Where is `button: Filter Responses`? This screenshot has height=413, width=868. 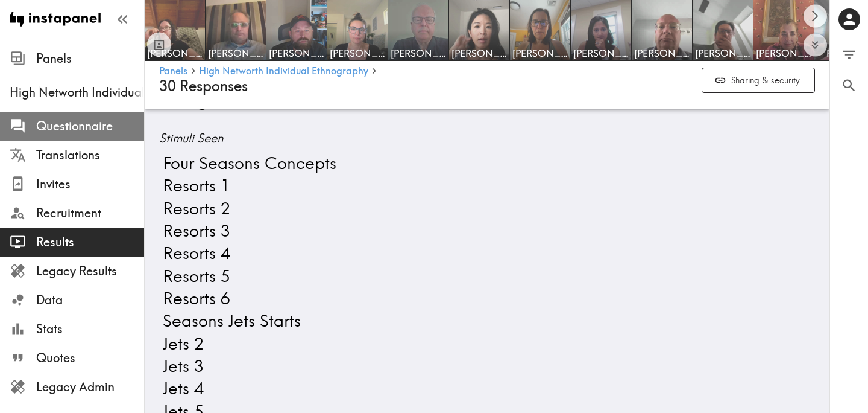
button: Filter Responses is located at coordinates (849, 55).